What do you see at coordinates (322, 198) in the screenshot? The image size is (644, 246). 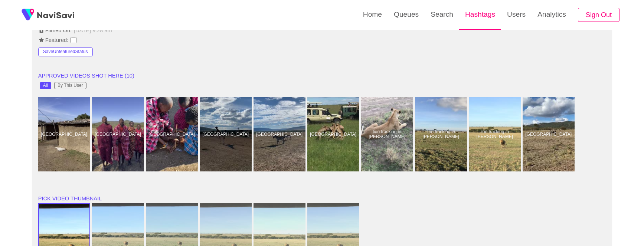 I see `li: PICK VIDEO THUMBNAIL` at bounding box center [322, 198].